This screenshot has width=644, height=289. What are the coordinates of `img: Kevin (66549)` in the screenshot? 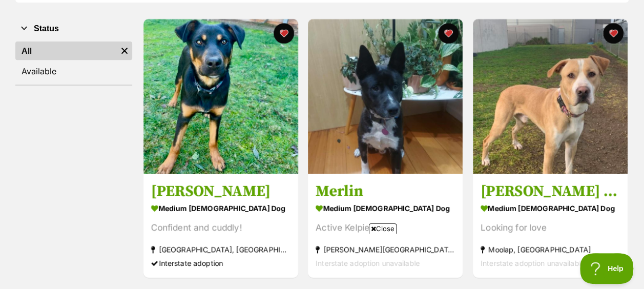 It's located at (550, 96).